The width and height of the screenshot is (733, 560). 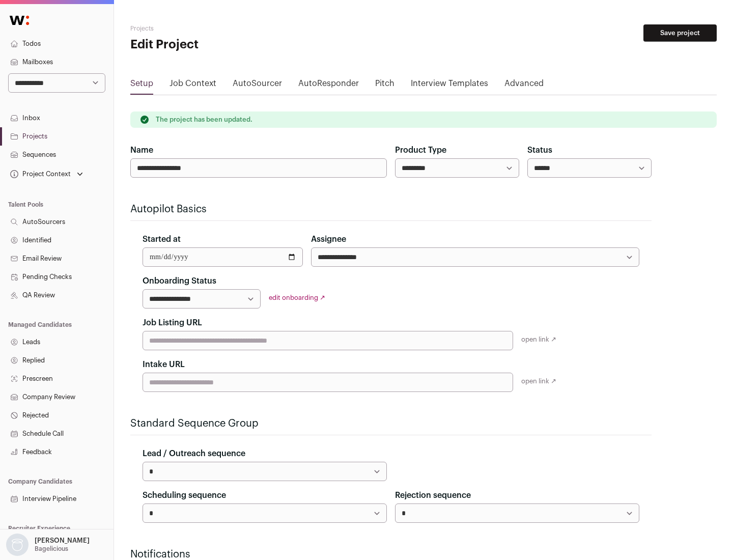 What do you see at coordinates (142, 150) in the screenshot?
I see `label: Name` at bounding box center [142, 150].